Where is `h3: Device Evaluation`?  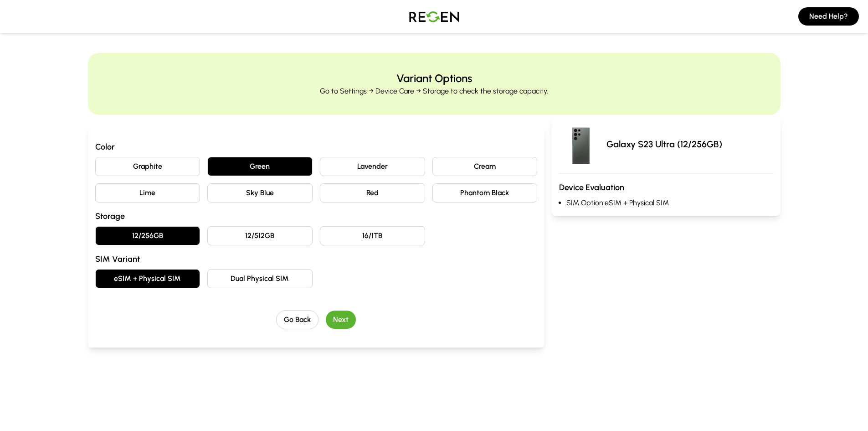
h3: Device Evaluation is located at coordinates (666, 188).